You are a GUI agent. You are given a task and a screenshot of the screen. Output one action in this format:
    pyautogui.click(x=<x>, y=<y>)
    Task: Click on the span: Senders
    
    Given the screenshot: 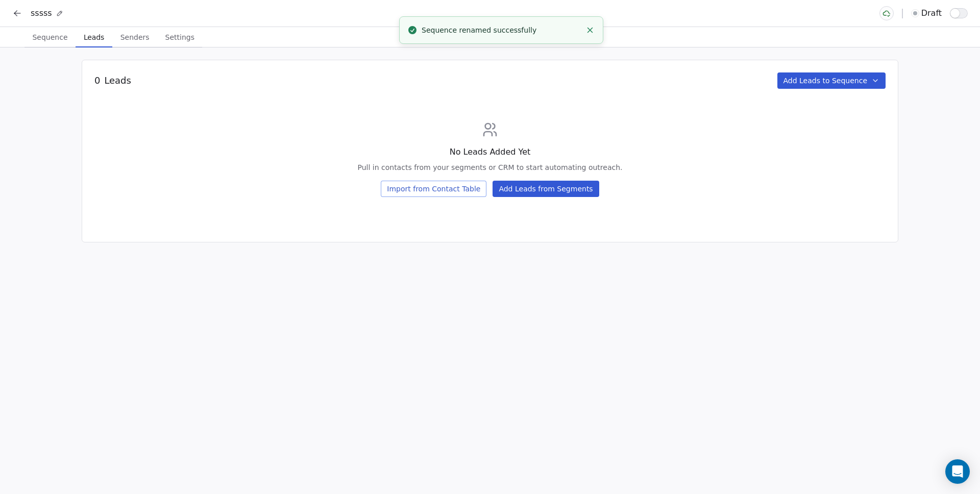 What is the action you would take?
    pyautogui.click(x=135, y=37)
    